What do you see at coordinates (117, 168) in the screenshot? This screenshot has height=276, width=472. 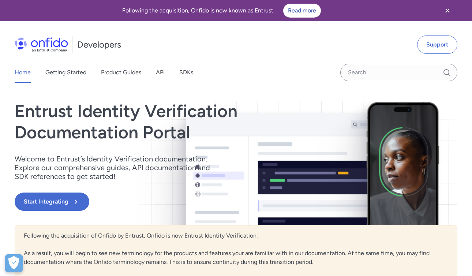 I see `p: Welcome to Entrust’s Identity Verification documentation. Explore our comprehensive guides, API d...` at bounding box center [117, 168].